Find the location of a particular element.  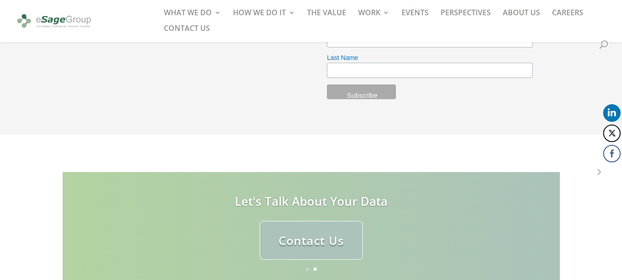

a: Let's Talk About Your Data is located at coordinates (311, 201).